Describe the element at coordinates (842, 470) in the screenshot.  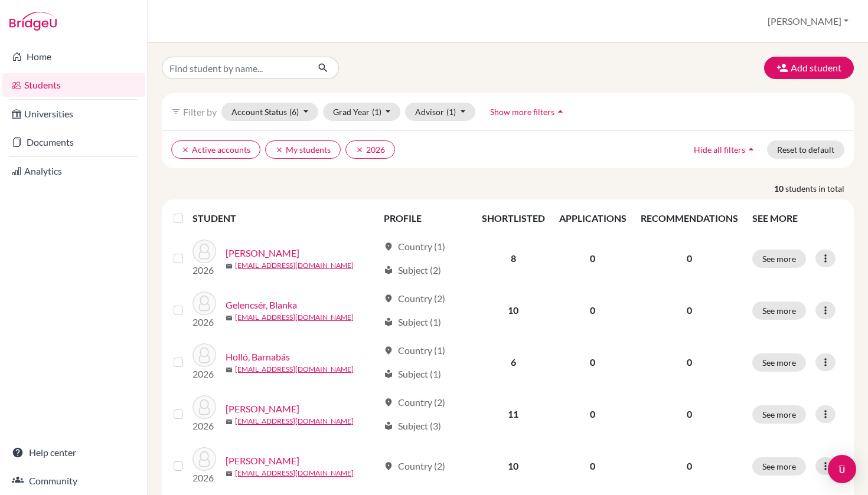
I see `div: Open Intercom Messenger` at that location.